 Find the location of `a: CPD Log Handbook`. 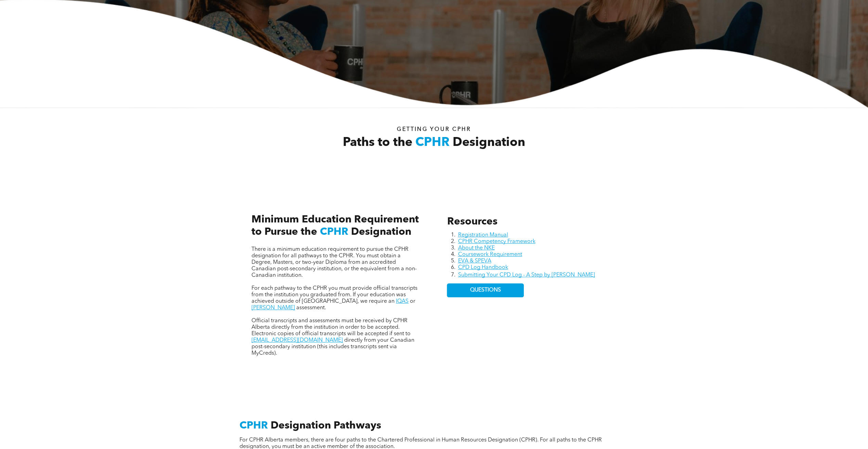

a: CPD Log Handbook is located at coordinates (483, 268).